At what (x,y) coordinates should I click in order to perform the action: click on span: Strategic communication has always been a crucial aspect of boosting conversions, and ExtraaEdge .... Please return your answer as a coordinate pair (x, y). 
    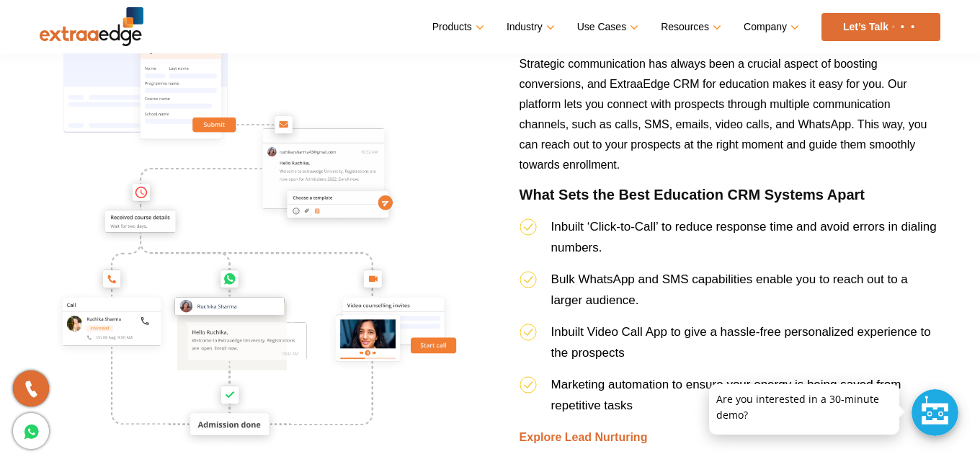
    Looking at the image, I should click on (724, 114).